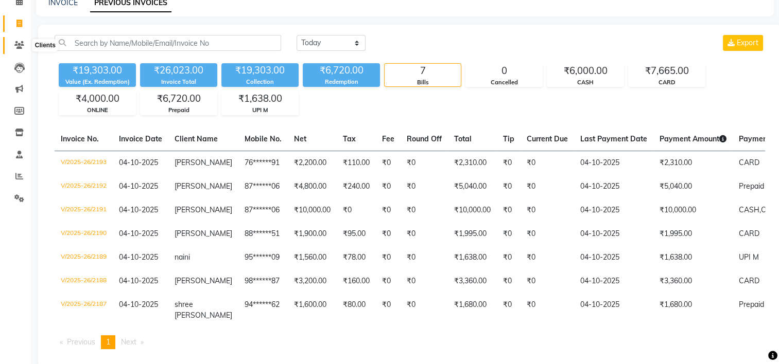 This screenshot has height=364, width=779. Describe the element at coordinates (196, 139) in the screenshot. I see `span: Client Name` at that location.